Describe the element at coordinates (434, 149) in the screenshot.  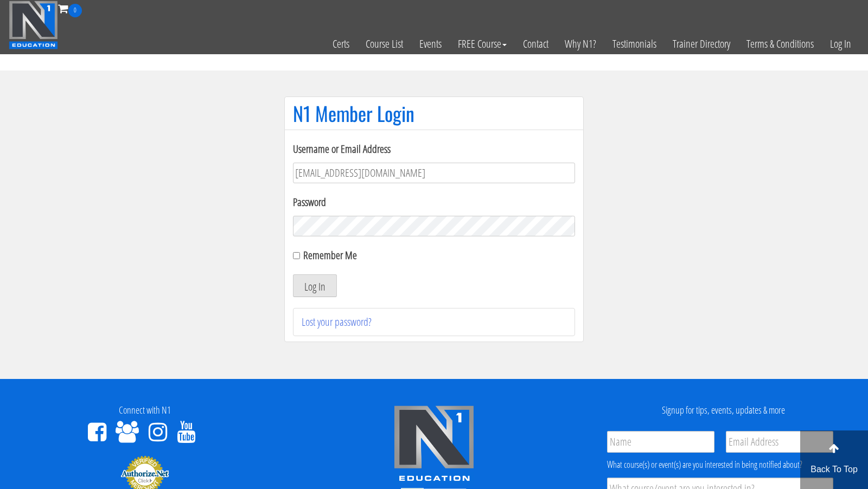
I see `label: Username or Email Address` at that location.